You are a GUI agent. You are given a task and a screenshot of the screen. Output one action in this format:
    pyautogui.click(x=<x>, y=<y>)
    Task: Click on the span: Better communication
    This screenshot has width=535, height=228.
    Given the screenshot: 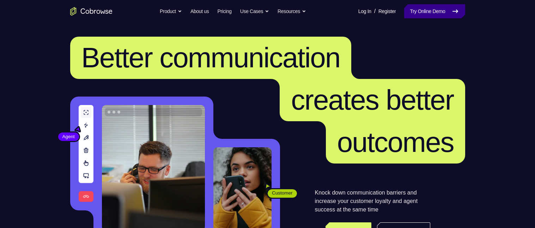 What is the action you would take?
    pyautogui.click(x=211, y=57)
    